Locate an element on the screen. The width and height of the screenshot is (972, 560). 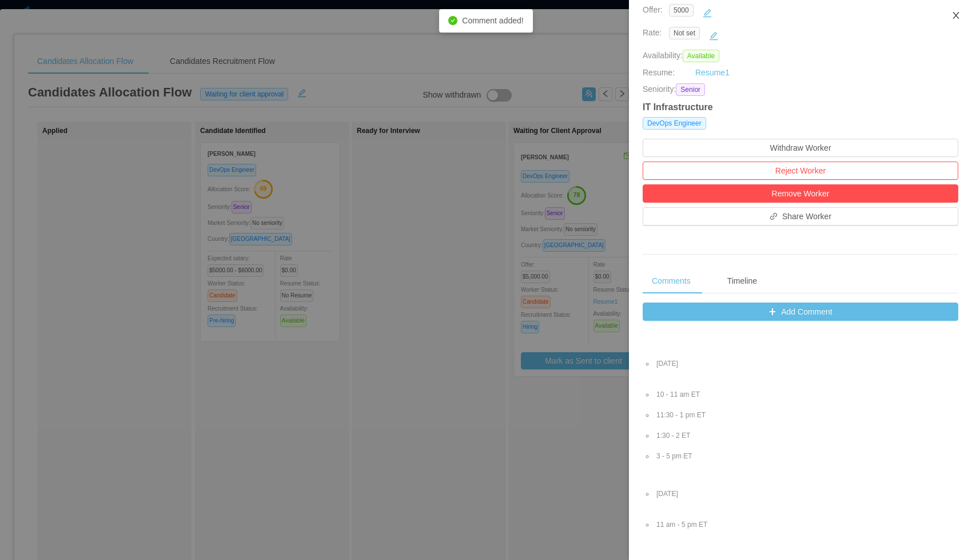
a: Resume1 is located at coordinates (712, 72).